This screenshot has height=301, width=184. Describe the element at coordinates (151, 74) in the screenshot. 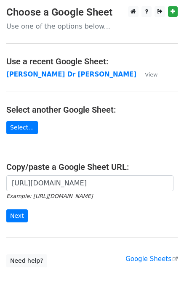

I see `small: View` at that location.